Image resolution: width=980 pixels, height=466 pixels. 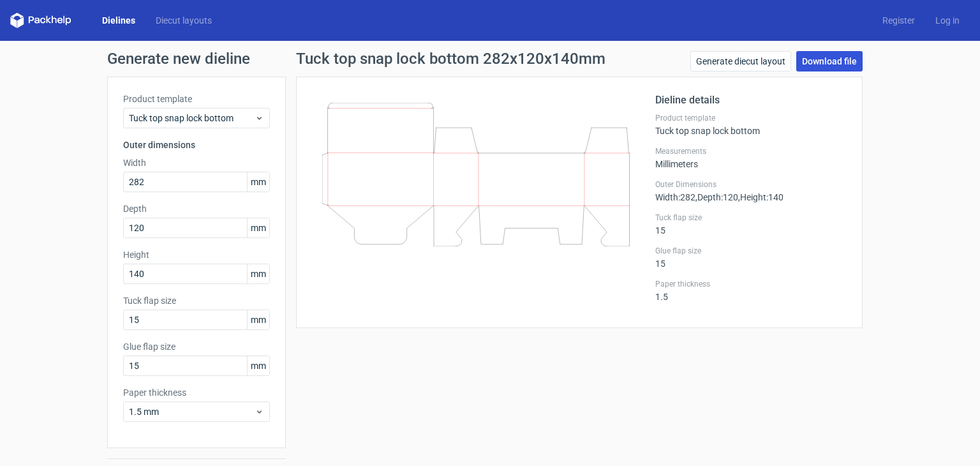 I want to click on a: Dielines, so click(x=119, y=20).